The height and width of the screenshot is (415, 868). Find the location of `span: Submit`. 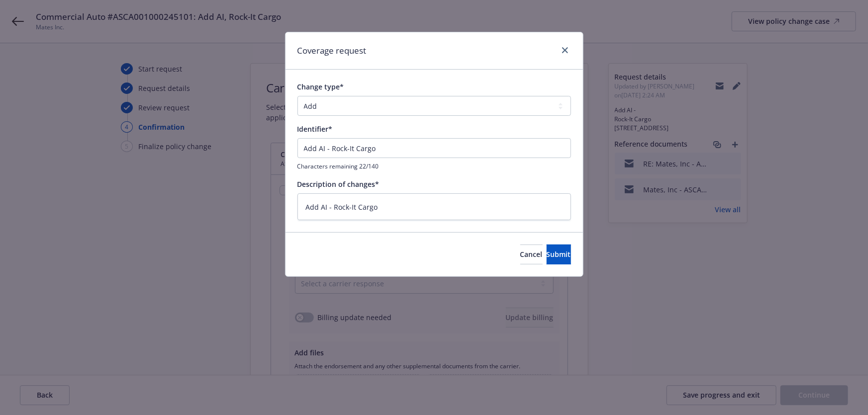

span: Submit is located at coordinates (559, 254).